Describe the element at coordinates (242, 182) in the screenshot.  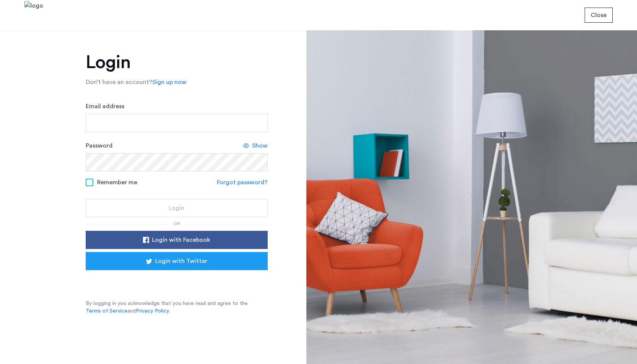
I see `a: Forgot password?` at that location.